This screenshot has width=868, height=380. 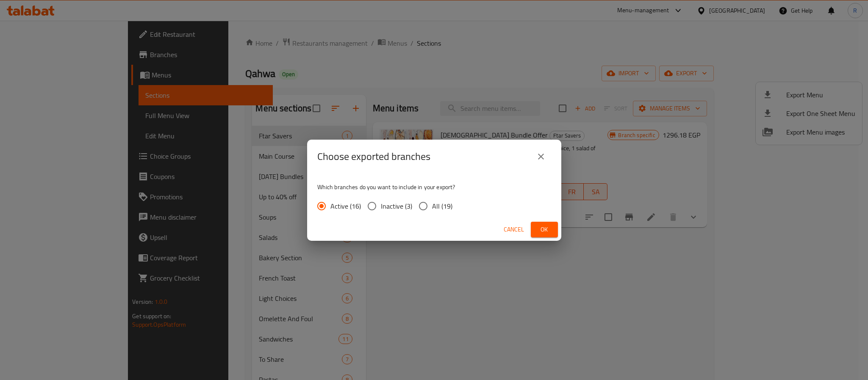 What do you see at coordinates (373, 156) in the screenshot?
I see `h2: Choose exported branches` at bounding box center [373, 156].